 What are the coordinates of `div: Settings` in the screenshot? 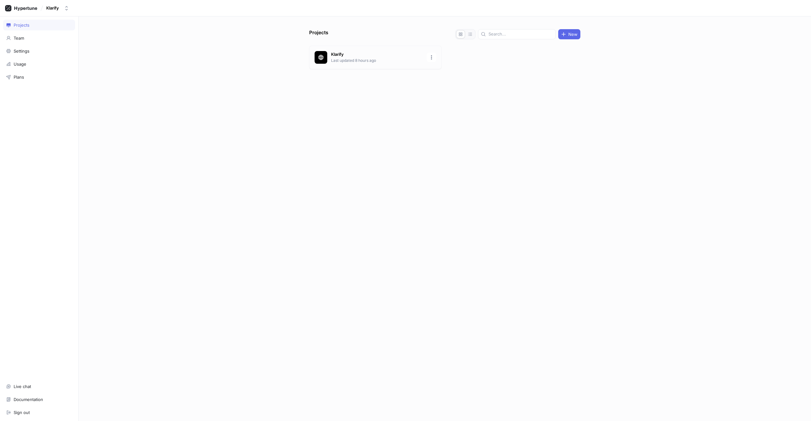 It's located at (22, 51).